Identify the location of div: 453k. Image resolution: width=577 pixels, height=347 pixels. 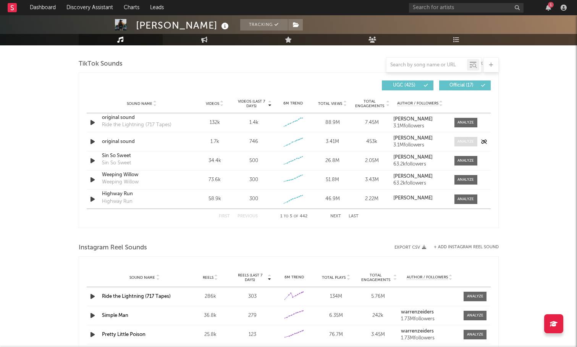
(371, 142).